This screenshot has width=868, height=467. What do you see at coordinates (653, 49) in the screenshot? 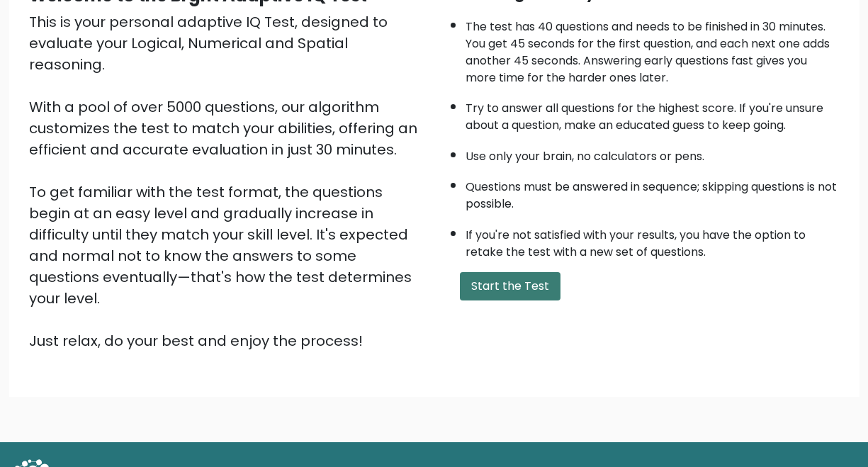
I see `li: The test has 40 questions and needs to be finished in 30 minutes. You get 45 seconds for the firs...` at bounding box center [653, 49].